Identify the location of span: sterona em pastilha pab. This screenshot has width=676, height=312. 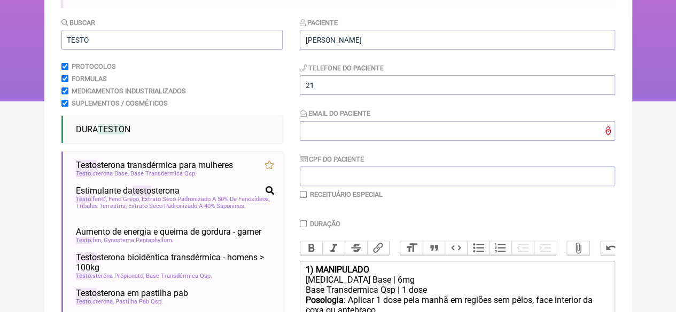
(132, 293).